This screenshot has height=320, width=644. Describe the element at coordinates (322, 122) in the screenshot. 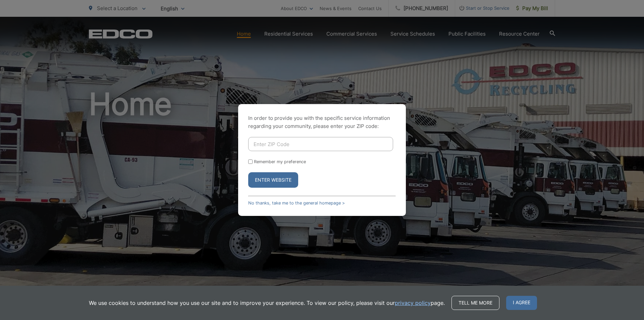

I see `p: In order to provide you with the specific service information regarding your community, please en...` at that location.